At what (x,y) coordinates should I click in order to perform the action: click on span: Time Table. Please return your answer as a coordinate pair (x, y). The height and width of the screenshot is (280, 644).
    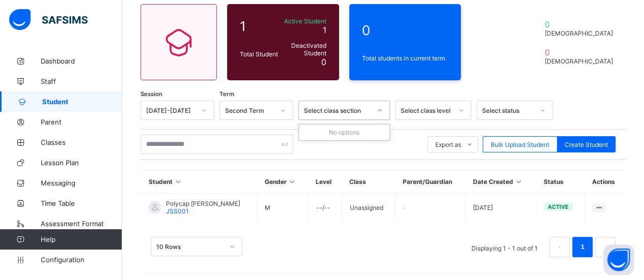
    Looking at the image, I should click on (82, 204).